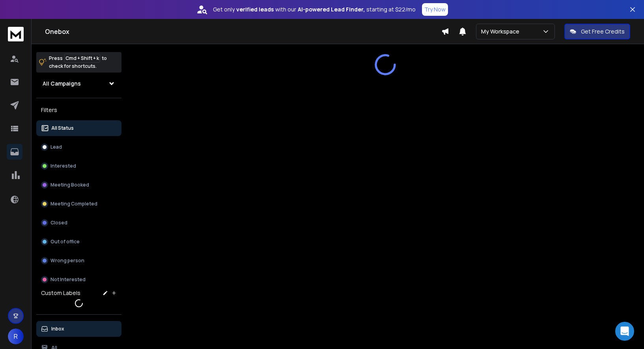 The height and width of the screenshot is (349, 644). What do you see at coordinates (68, 279) in the screenshot?
I see `p: Not Interested` at bounding box center [68, 279].